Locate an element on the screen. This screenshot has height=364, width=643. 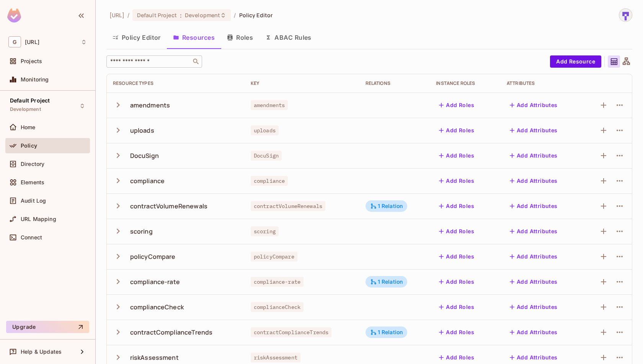
div: Key is located at coordinates (302, 84).